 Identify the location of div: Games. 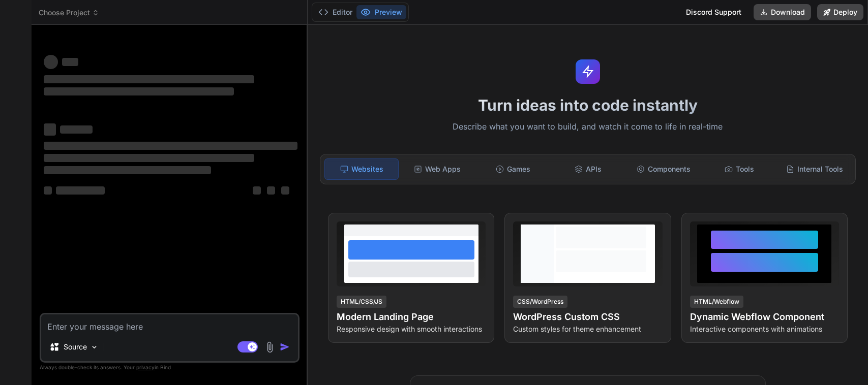
(513, 169).